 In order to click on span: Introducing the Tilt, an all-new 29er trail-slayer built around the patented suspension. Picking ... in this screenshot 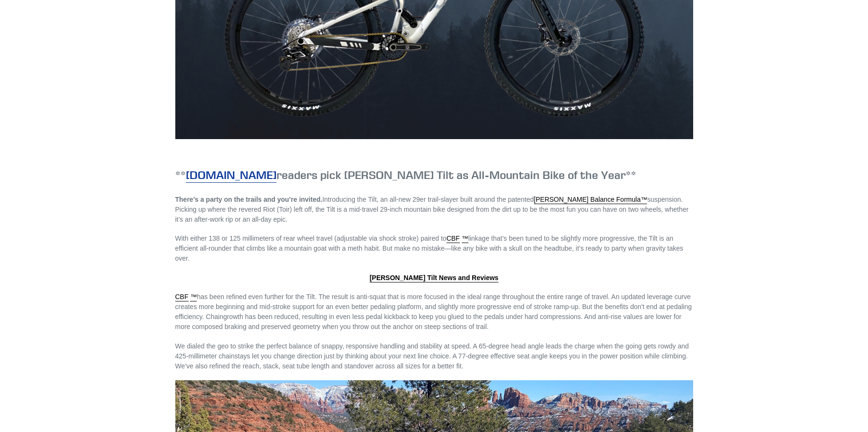, I will do `click(432, 209)`.